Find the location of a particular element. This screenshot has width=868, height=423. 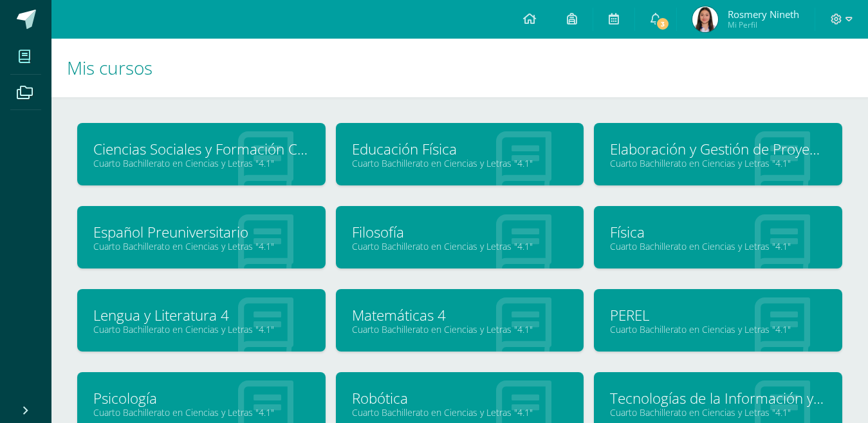

a: Ciencias Sociales y Formación Ciudadana 4 is located at coordinates (201, 148).